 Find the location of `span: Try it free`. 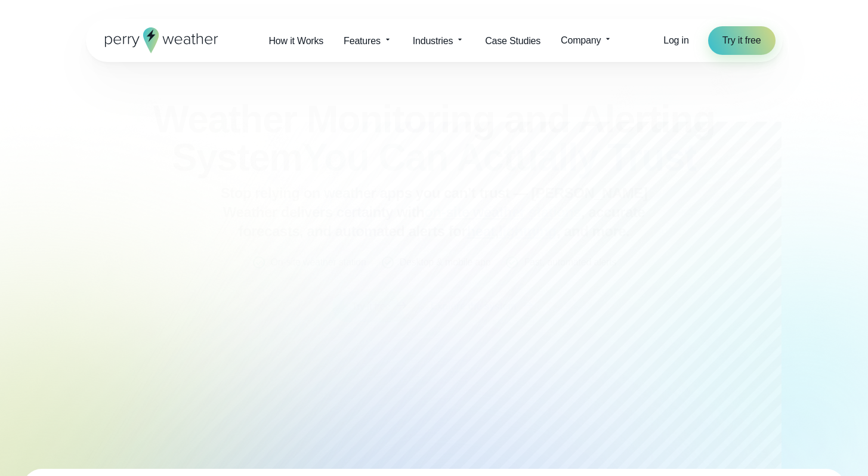

span: Try it free is located at coordinates (742, 41).